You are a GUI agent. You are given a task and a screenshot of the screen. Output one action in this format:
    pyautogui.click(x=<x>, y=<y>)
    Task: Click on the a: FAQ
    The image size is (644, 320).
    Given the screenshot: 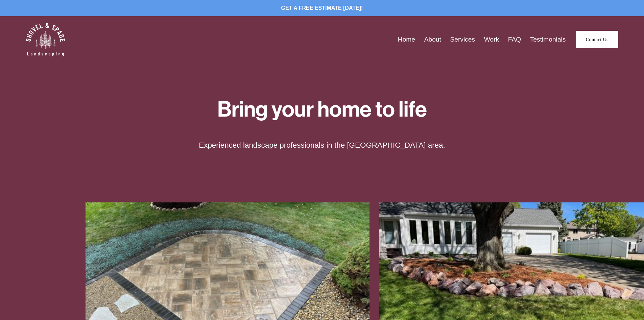 What is the action you would take?
    pyautogui.click(x=515, y=39)
    